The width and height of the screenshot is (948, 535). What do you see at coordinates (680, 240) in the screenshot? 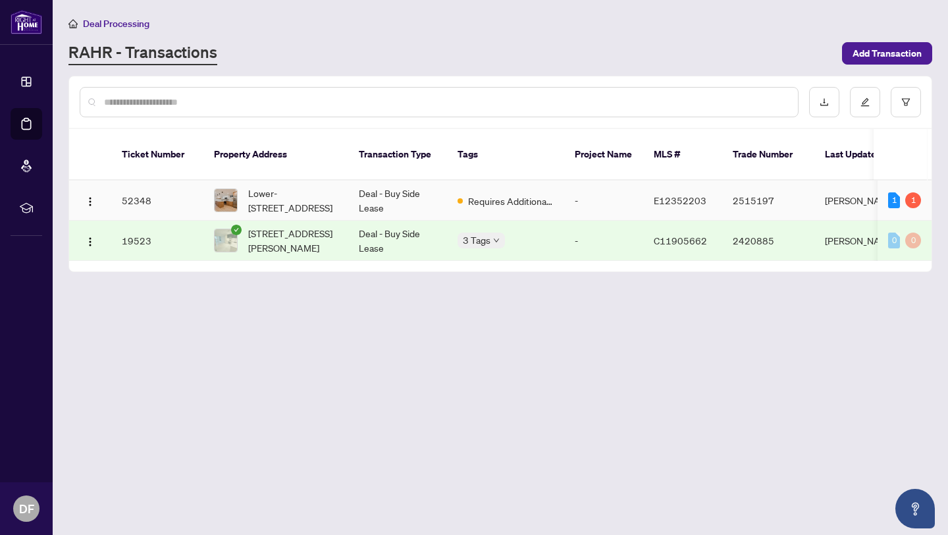
I see `span: C11905662` at bounding box center [680, 240].